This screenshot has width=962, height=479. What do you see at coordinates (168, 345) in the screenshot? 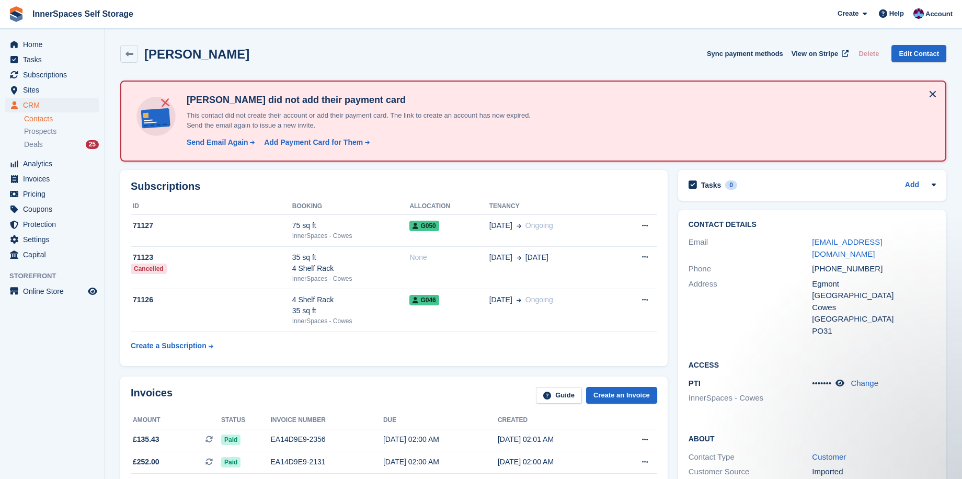
I see `div: Create a Subscription` at bounding box center [168, 345].